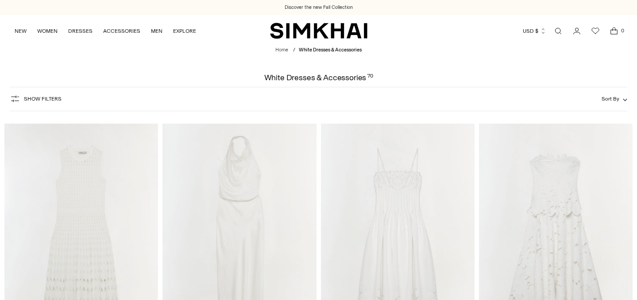  What do you see at coordinates (595, 31) in the screenshot?
I see `a: Wishlist` at bounding box center [595, 31].